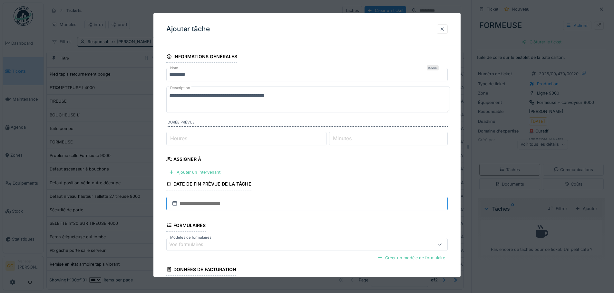 The height and width of the screenshot is (293, 614). Describe the element at coordinates (342, 138) in the screenshot. I see `label: Minutes` at that location.